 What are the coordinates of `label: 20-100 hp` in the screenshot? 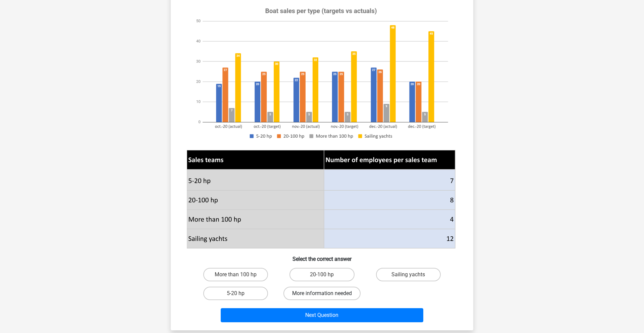 It's located at (322, 275).